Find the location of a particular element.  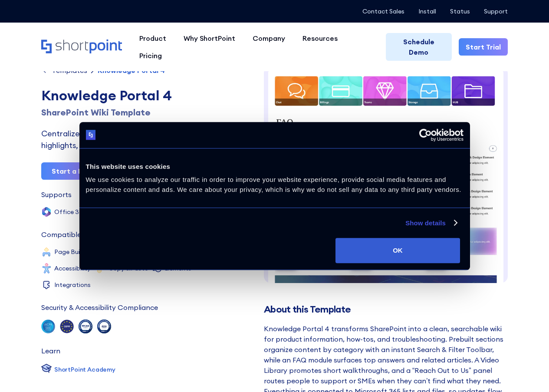

a: Start Trial is located at coordinates (483, 47).